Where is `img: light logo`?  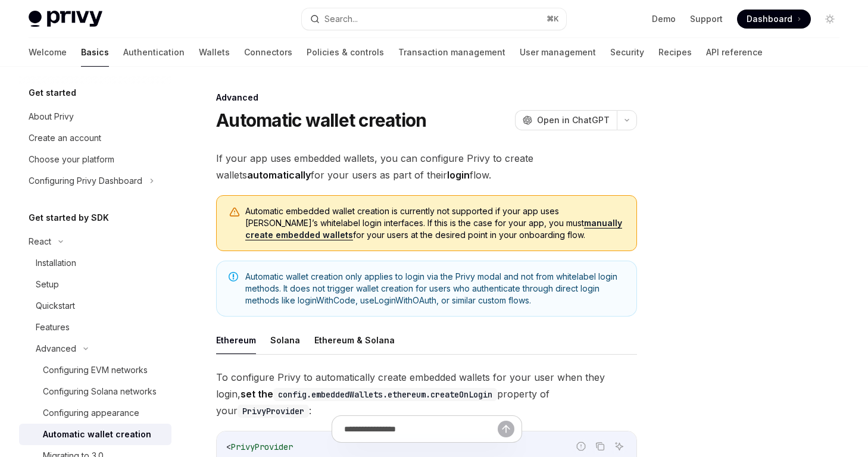
img: light logo is located at coordinates (65, 19).